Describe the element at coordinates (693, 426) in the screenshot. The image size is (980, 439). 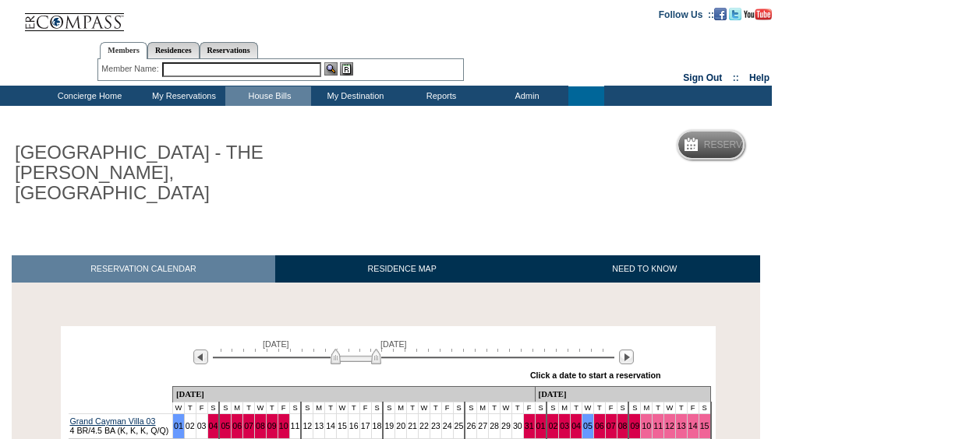
I see `a: 14` at that location.